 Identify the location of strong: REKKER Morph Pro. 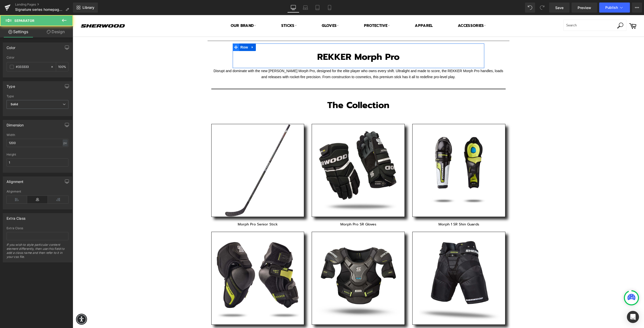
(285, 42).